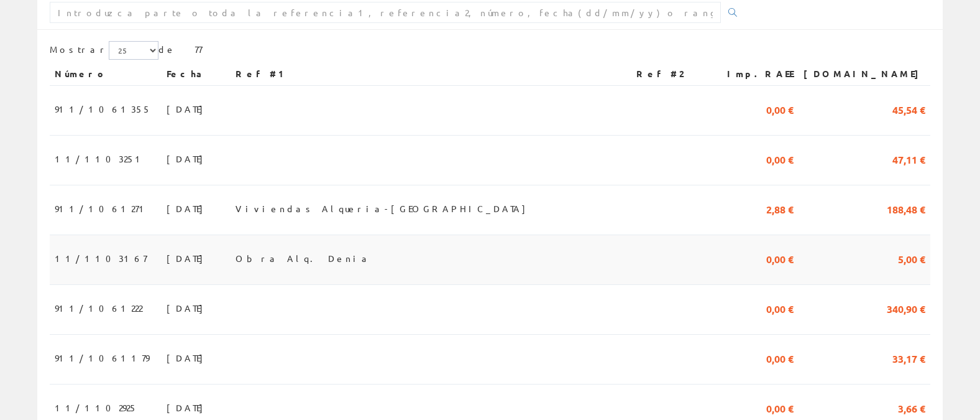 Image resolution: width=980 pixels, height=420 pixels. What do you see at coordinates (133, 51) in the screenshot?
I see `select: Mostrar` at bounding box center [133, 51].